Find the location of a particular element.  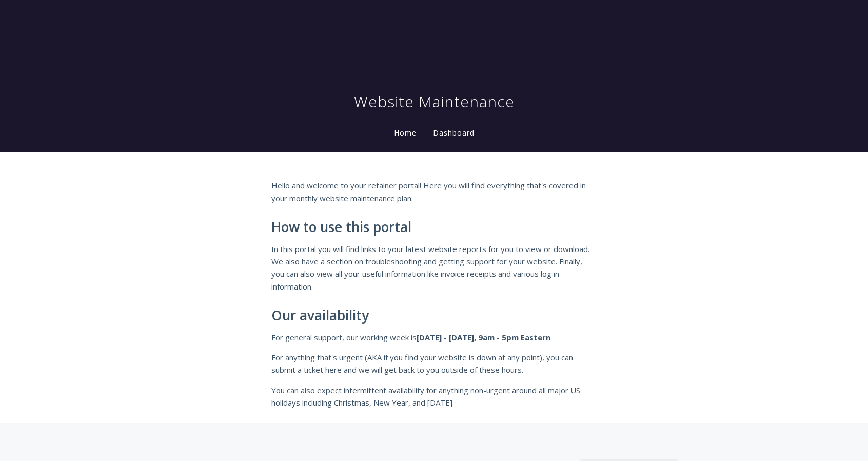

h2: How to use this portal is located at coordinates (434, 228).